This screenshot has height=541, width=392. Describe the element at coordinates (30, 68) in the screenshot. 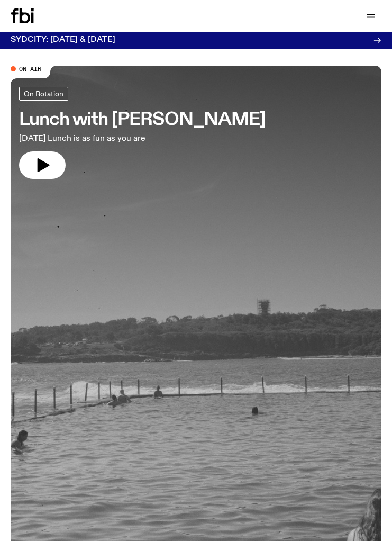

I see `span: On Air` at that location.